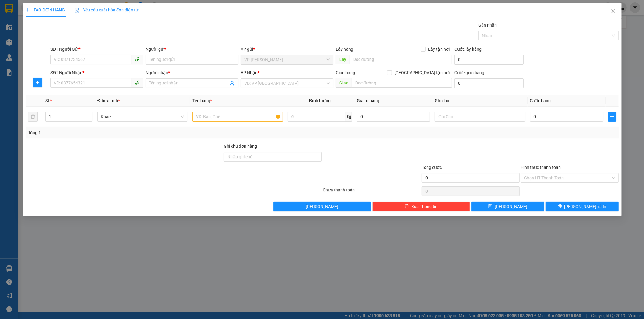  I want to click on input: Ghi chú đơn hàng, so click(273, 157).